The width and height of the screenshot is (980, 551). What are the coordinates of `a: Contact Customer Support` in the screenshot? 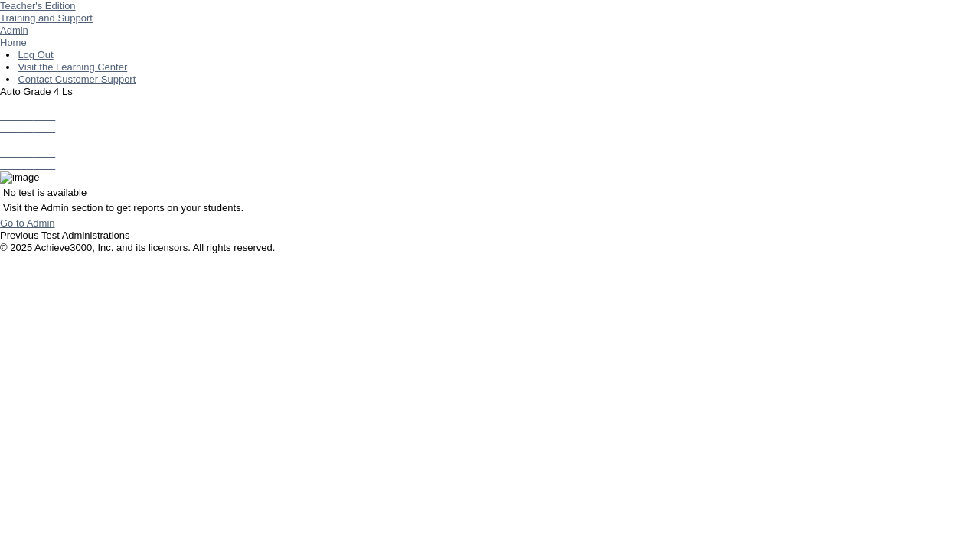 It's located at (77, 79).